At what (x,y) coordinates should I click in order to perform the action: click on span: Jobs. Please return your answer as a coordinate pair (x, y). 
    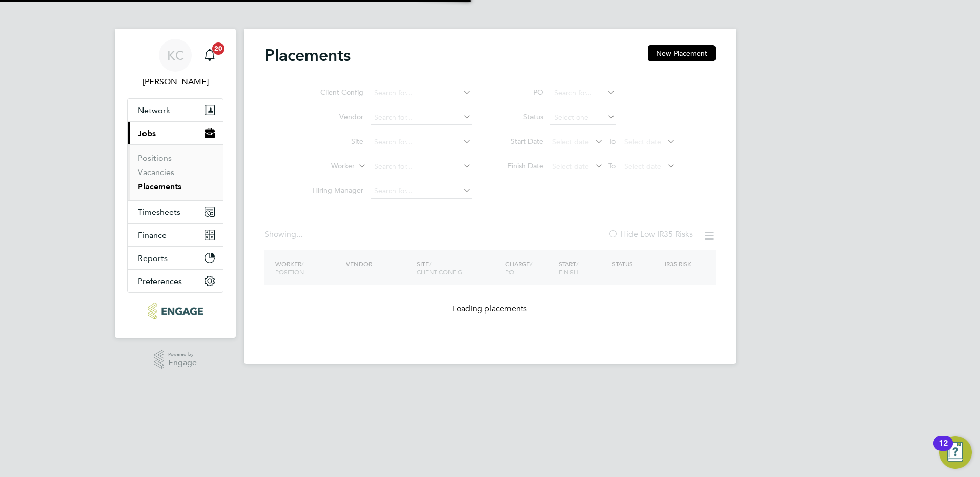
    Looking at the image, I should click on (147, 133).